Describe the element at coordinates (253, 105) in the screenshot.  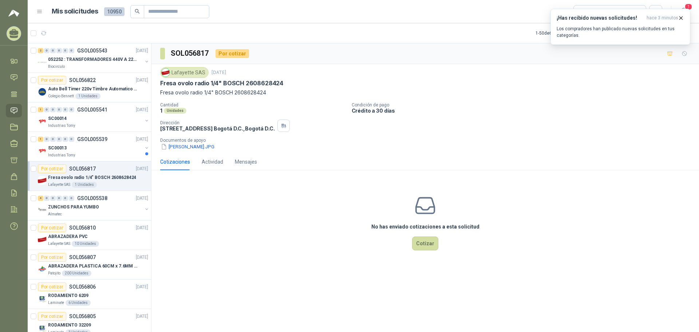
I see `p: Cantidad` at that location.